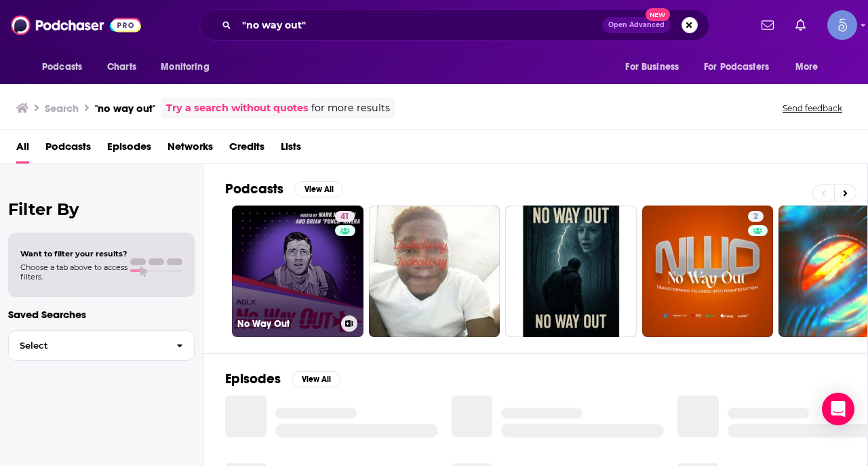 The width and height of the screenshot is (868, 466). What do you see at coordinates (121, 67) in the screenshot?
I see `a: Charts` at bounding box center [121, 67].